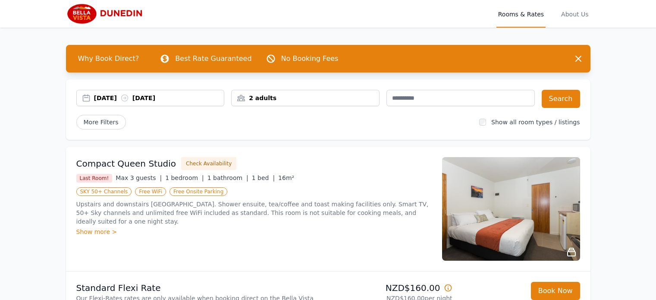 The height and width of the screenshot is (300, 656). Describe the element at coordinates (126, 163) in the screenshot. I see `h3: Compact Queen Studio` at that location.